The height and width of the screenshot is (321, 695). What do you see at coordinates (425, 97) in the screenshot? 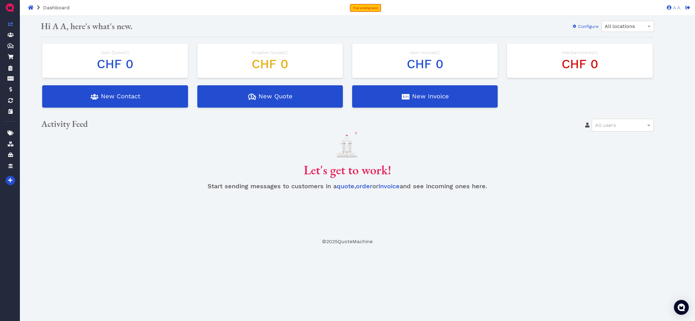
I see `button: New Invoice` at bounding box center [425, 97].